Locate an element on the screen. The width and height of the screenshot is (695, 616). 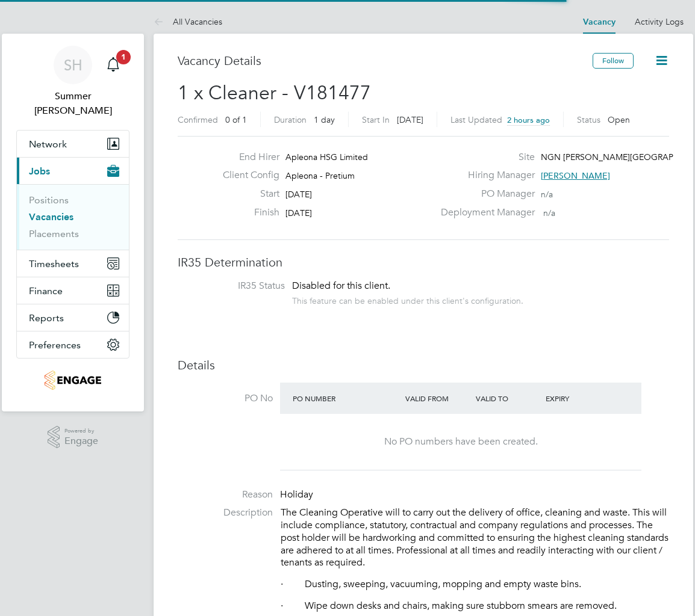
a: Positions is located at coordinates (49, 200).